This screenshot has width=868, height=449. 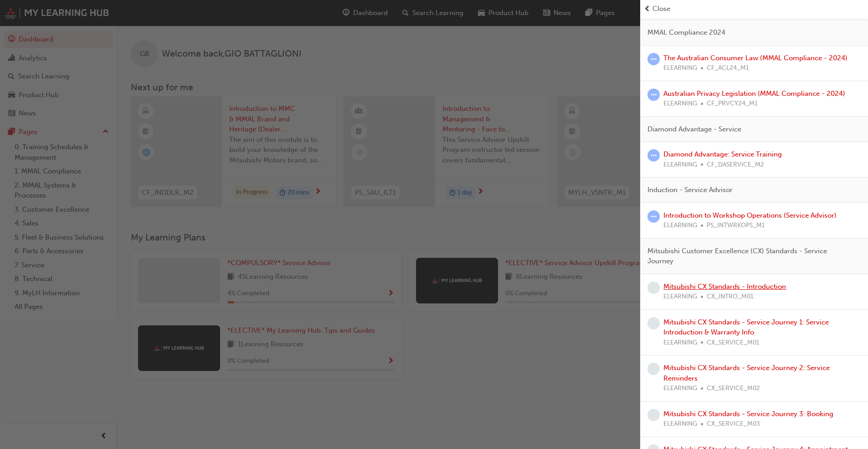 I want to click on a: Australian Privacy Legislation (MMAL Compliance - 2024), so click(x=754, y=93).